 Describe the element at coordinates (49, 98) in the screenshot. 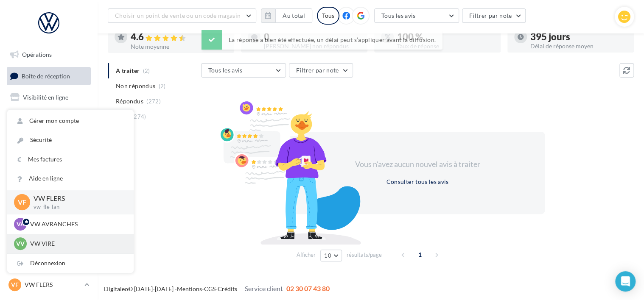

I see `a: Visibilité en ligne` at that location.